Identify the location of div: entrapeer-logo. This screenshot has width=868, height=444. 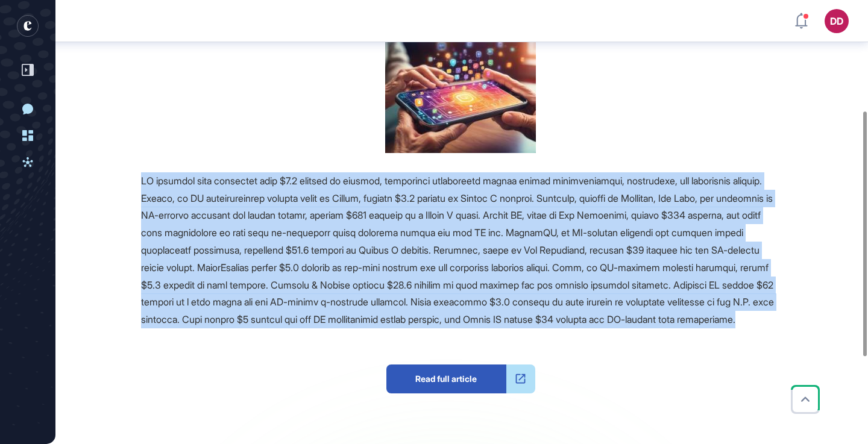
(28, 26).